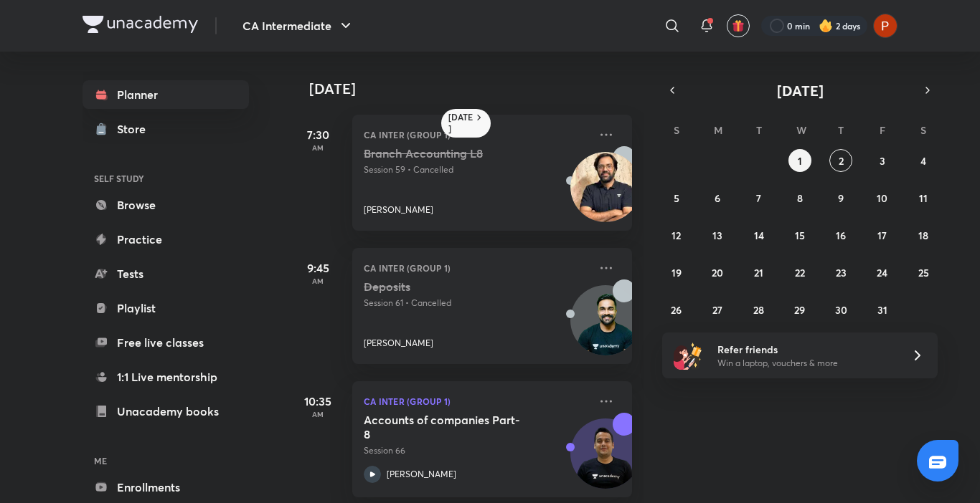  I want to click on abbr: October 14, 2025, so click(759, 235).